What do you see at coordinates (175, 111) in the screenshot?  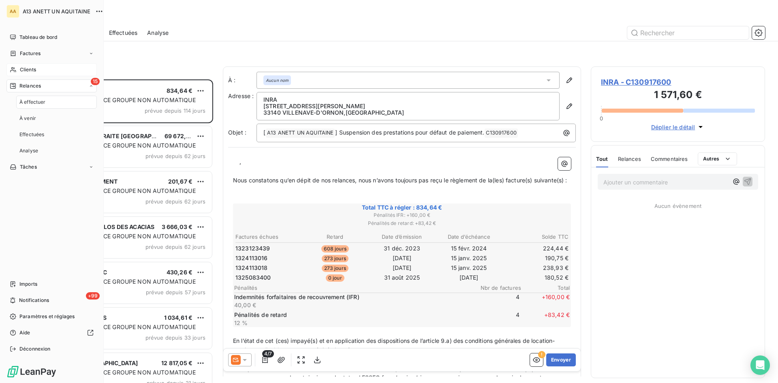 I see `span: prévue depuis 114 jours` at bounding box center [175, 111].